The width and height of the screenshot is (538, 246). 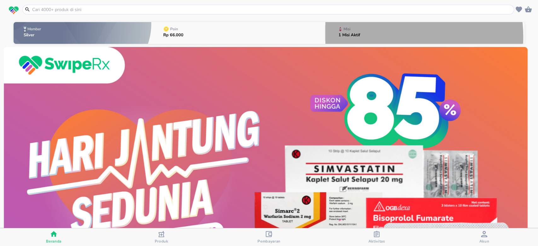 I want to click on span: Pembayaran, so click(x=269, y=241).